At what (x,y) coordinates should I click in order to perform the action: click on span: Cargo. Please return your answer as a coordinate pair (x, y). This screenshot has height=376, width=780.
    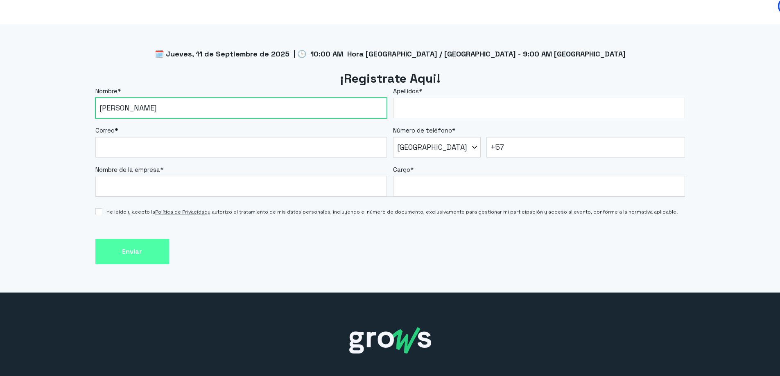
    Looking at the image, I should click on (402, 169).